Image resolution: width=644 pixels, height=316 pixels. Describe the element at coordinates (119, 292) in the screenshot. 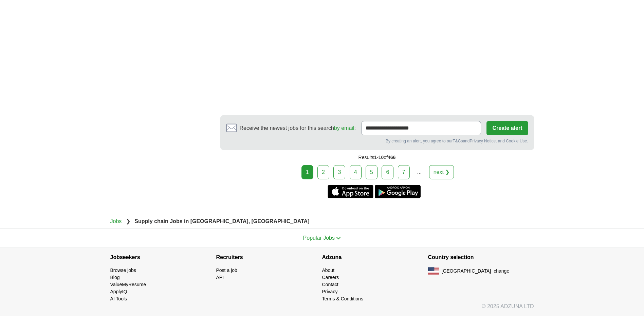

I see `a: ApplyIQ` at that location.